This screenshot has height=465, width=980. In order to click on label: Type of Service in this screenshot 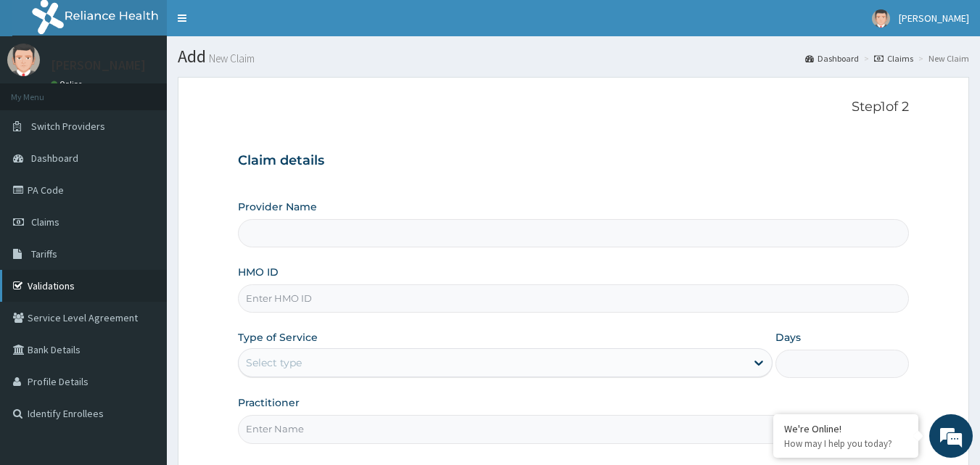, I will do `click(278, 337)`.